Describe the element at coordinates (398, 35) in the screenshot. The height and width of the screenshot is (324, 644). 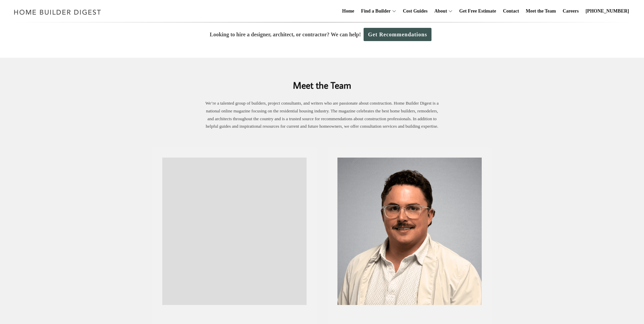
I see `a: Get Recommendations` at that location.